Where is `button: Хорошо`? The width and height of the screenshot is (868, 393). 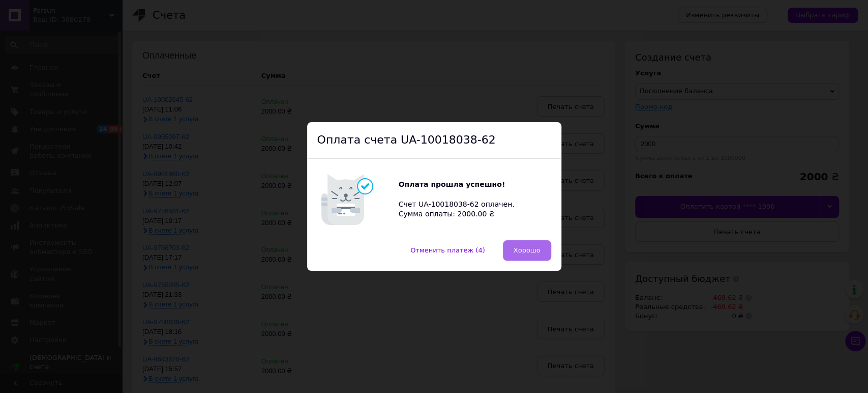 button: Хорошо is located at coordinates (526, 250).